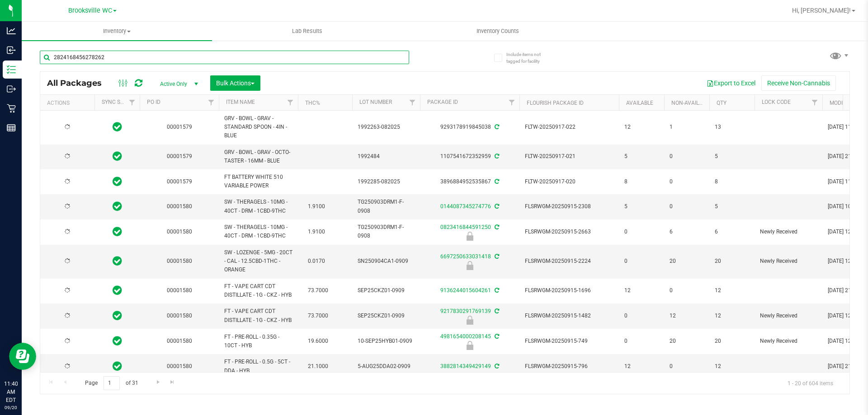  Describe the element at coordinates (111, 383) in the screenshot. I see `input: 1` at that location.